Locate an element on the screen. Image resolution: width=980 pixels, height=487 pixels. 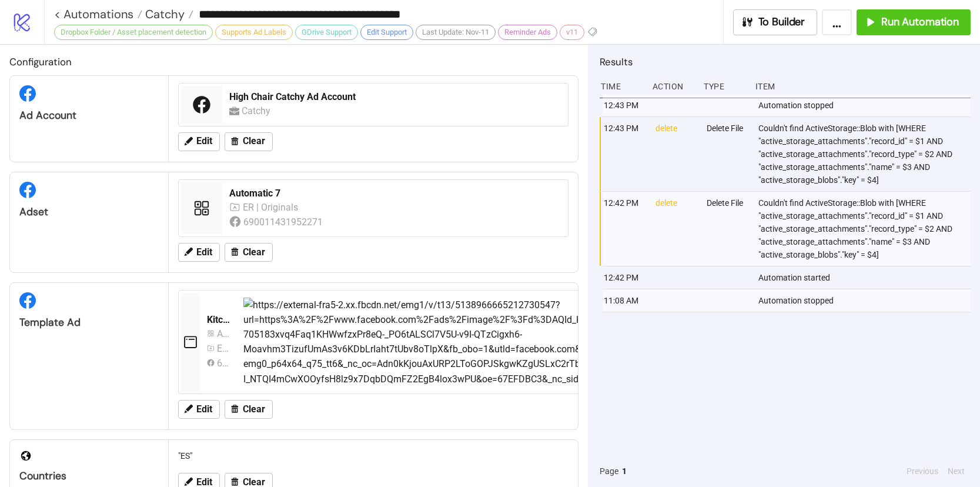
div: Reminder Ads is located at coordinates (527, 33).